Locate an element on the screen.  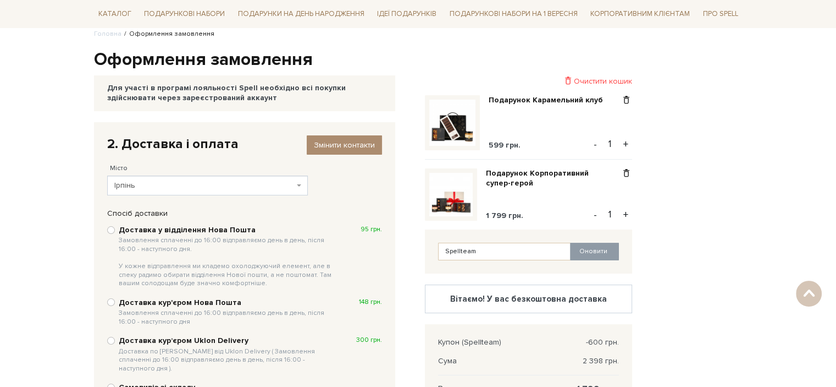
a: Про Spell is located at coordinates (721, 14).